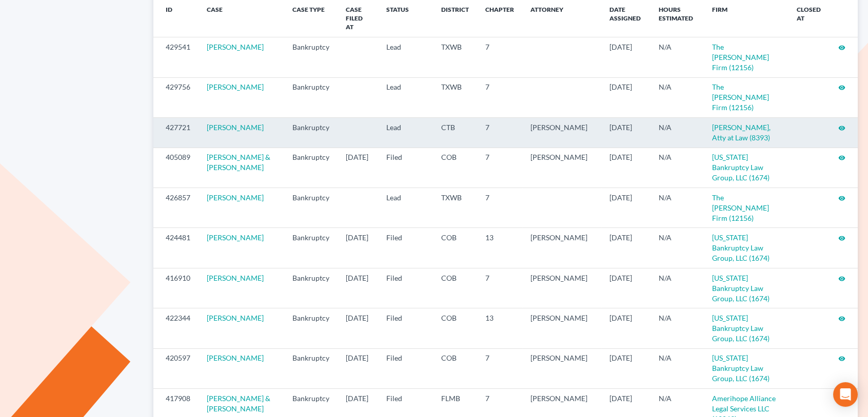 This screenshot has height=417, width=868. Describe the element at coordinates (176, 288) in the screenshot. I see `td: 416910` at that location.